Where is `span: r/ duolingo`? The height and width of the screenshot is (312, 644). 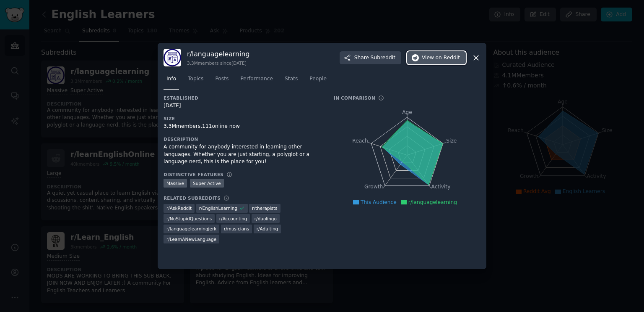 span: r/ duolingo is located at coordinates (265, 218).